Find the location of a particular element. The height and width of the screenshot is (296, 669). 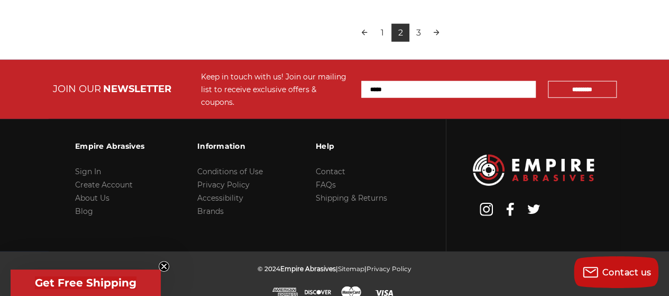

span: NEWSLETTER is located at coordinates (137, 89).